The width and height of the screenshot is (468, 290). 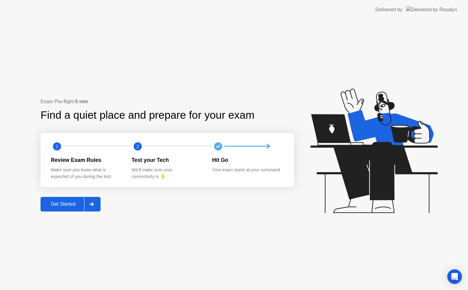 I want to click on div: Hit Go, so click(x=247, y=160).